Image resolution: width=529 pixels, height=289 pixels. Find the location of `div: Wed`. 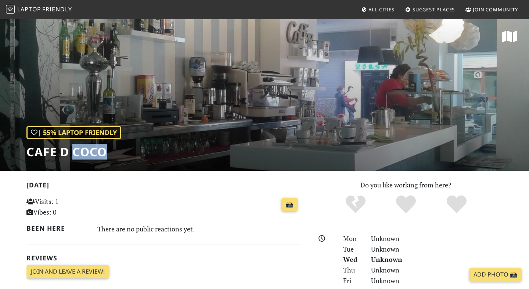

div: Wed is located at coordinates (353, 260).